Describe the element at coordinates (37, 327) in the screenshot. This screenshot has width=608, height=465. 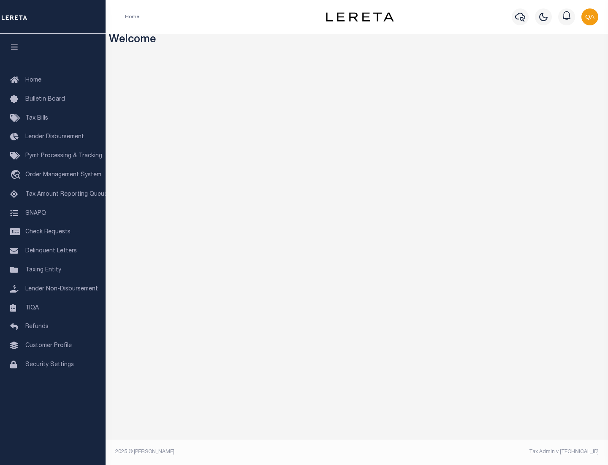
I see `span: Refunds` at that location.